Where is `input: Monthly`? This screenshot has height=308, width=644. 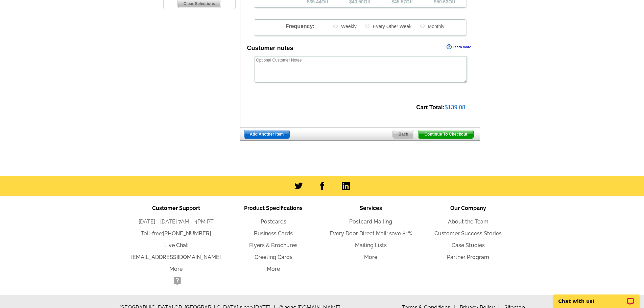 input: Monthly is located at coordinates (422, 26).